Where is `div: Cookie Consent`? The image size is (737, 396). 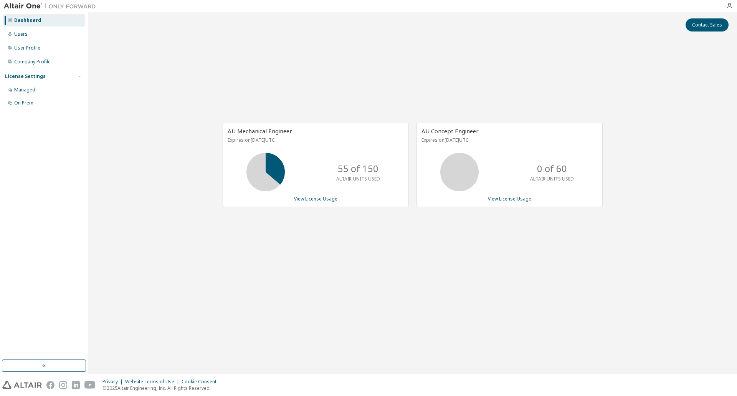
div: Cookie Consent is located at coordinates (201, 382).